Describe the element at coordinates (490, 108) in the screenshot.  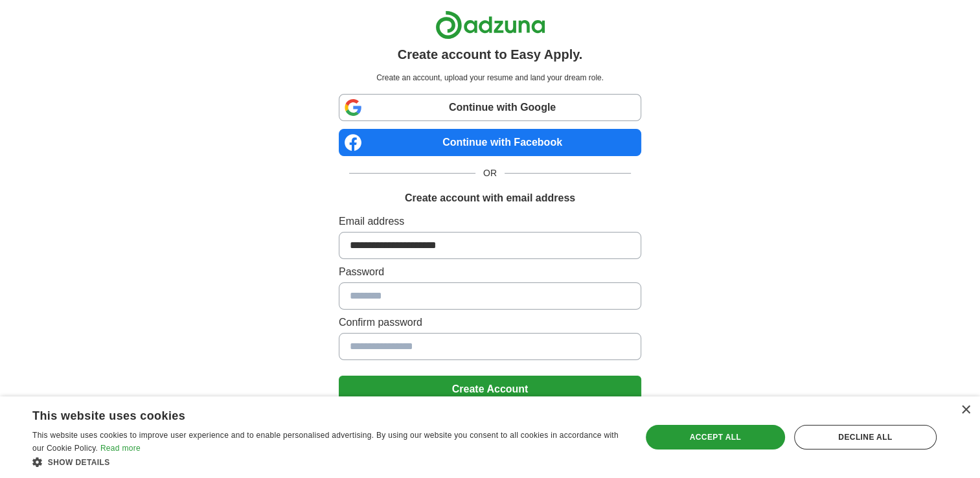
I see `a: Continue with Google` at that location.